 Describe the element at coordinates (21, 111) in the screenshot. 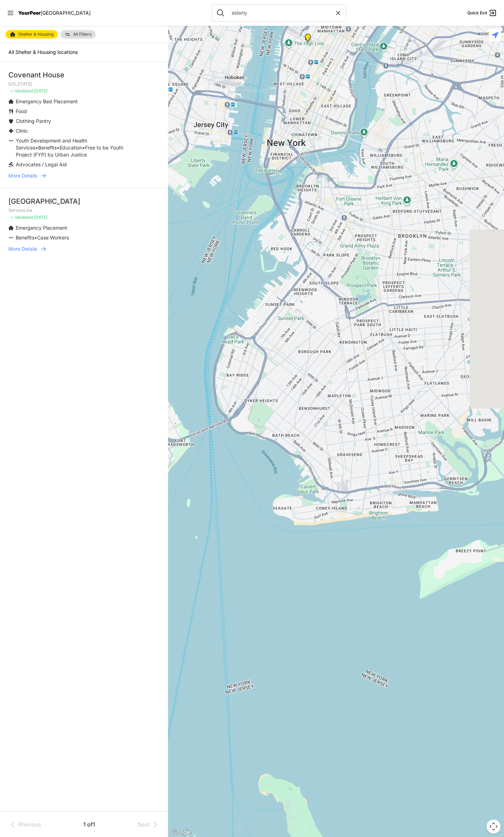

I see `span: Food` at that location.